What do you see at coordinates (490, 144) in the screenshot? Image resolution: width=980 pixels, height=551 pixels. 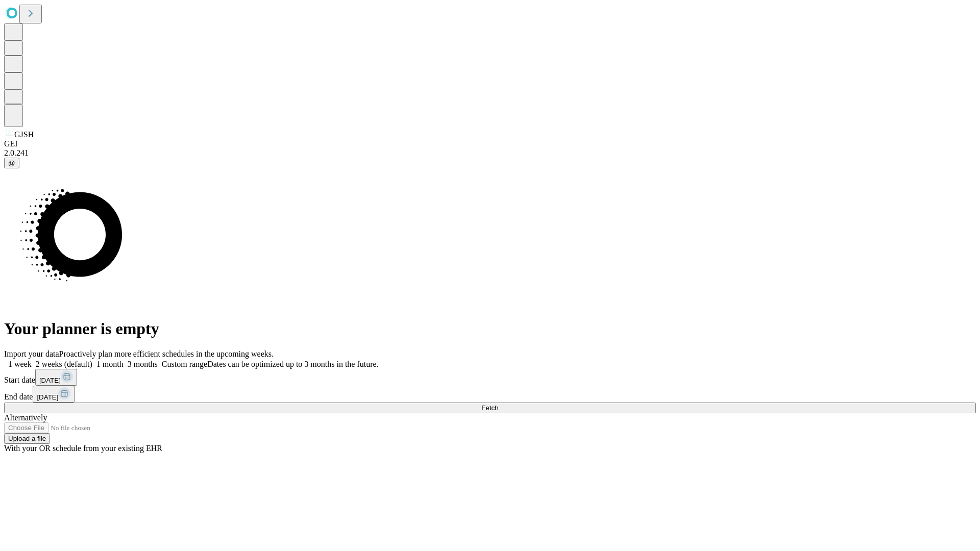 I see `div: GEI` at bounding box center [490, 144].